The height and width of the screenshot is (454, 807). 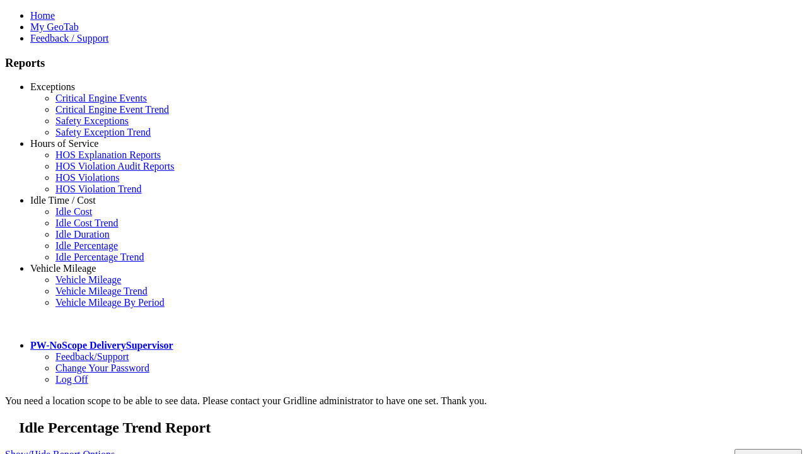 What do you see at coordinates (403, 401) in the screenshot?
I see `div: You need a location scope to be able to see data. Please contact your Gridline administrator to h...` at bounding box center [403, 401].